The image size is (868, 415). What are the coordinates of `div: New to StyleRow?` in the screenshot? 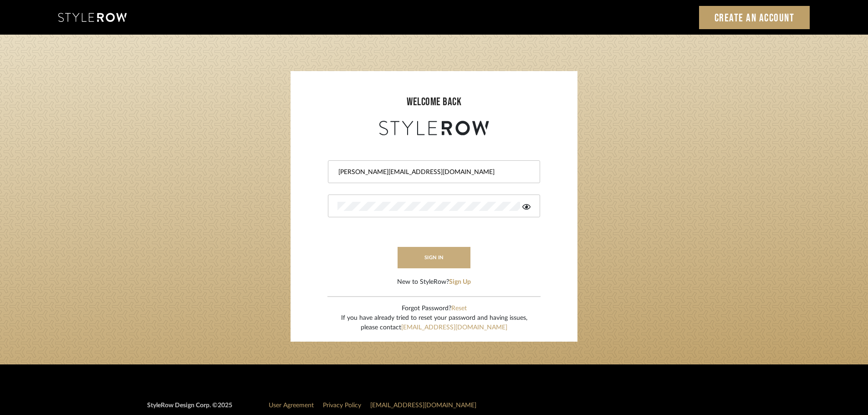 It's located at (434, 282).